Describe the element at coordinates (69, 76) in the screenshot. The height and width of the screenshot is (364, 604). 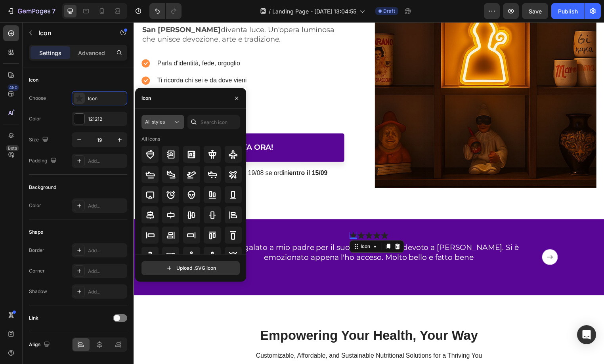
I see `p: Illumina con calore e presenza` at that location.